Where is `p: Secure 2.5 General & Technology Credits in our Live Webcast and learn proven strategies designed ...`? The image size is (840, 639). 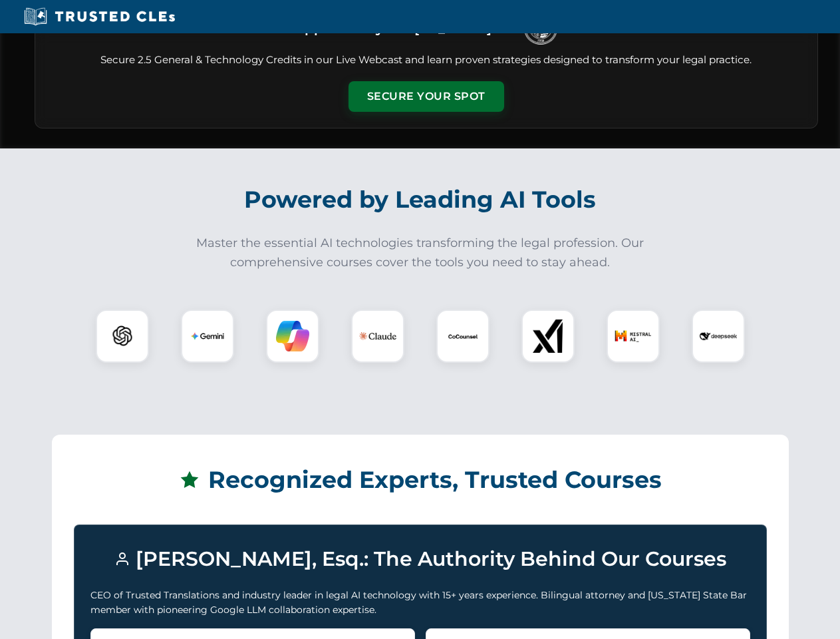 p: Secure 2.5 General & Technology Credits in our Live Webcast and learn proven strategies designed ... is located at coordinates (426, 60).